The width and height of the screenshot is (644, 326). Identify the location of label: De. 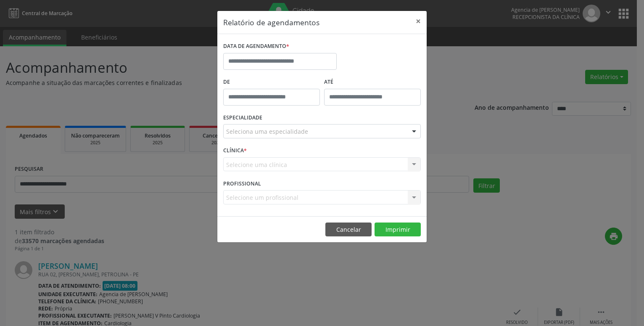
(272, 82).